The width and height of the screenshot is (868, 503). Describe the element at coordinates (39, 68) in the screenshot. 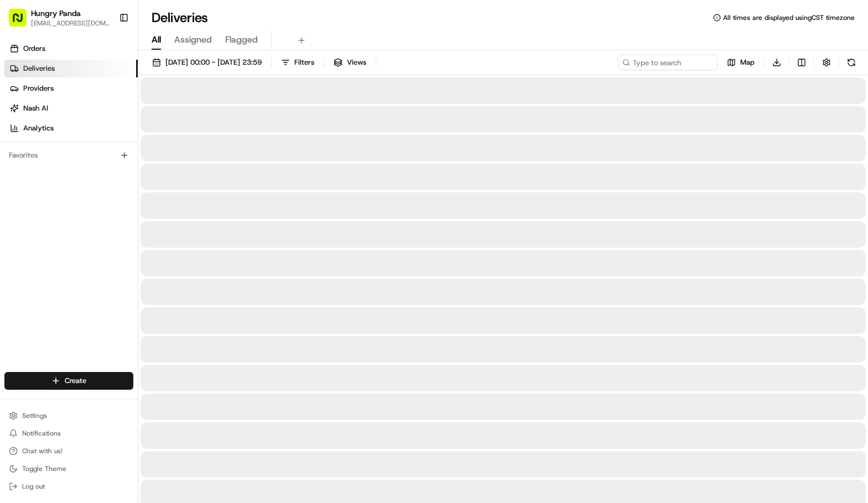

I see `span: Deliveries` at that location.